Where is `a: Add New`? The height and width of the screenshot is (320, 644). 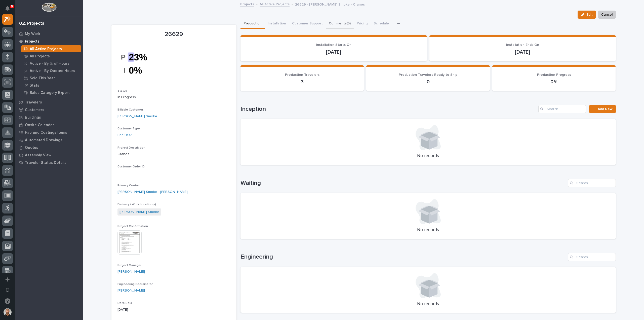
a: Add New is located at coordinates (603, 109).